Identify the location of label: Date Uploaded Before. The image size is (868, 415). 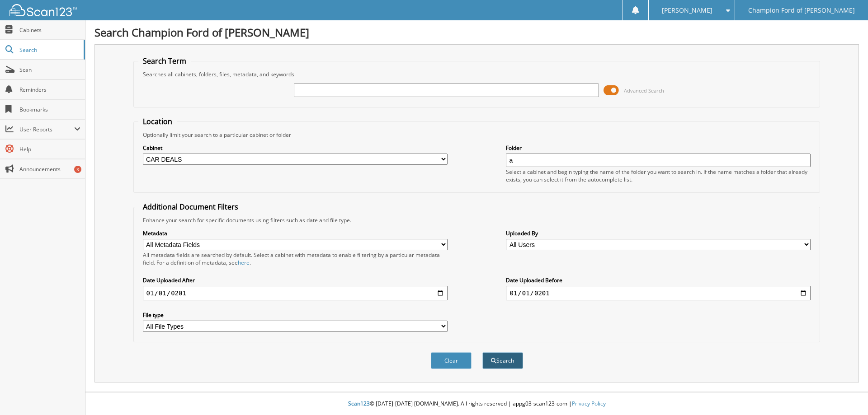
(658, 280).